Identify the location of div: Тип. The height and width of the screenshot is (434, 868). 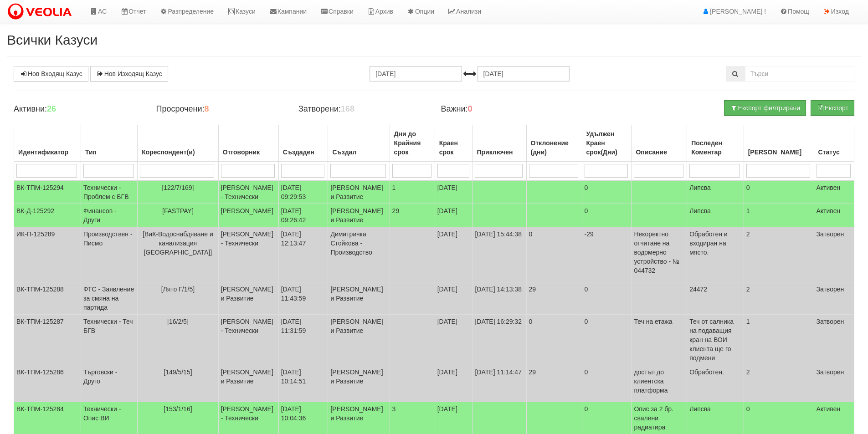
(109, 152).